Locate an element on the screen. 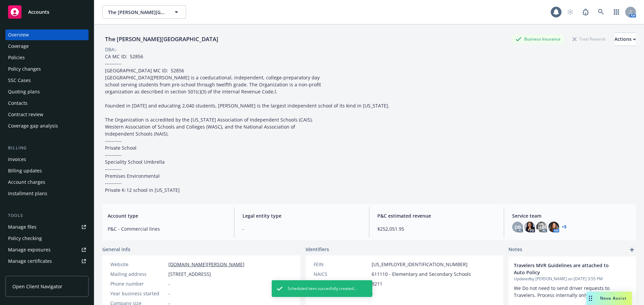  a: Manage files is located at coordinates (47, 227).